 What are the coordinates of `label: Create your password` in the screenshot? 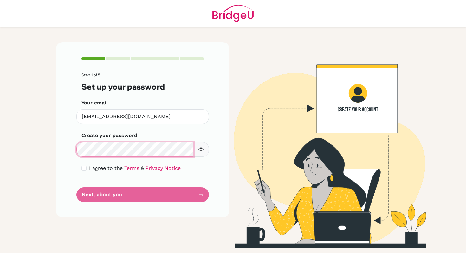 It's located at (109, 135).